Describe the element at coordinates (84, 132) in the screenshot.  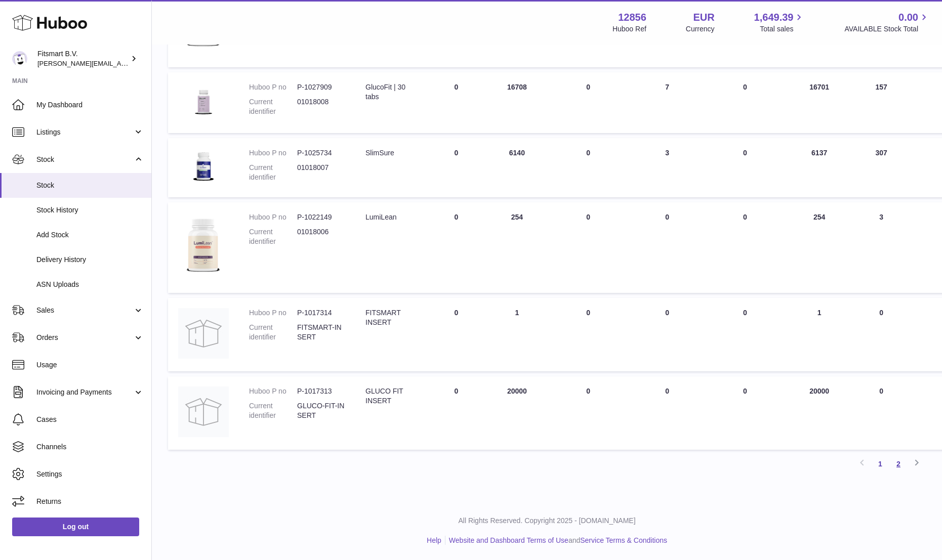
I see `span: Listings` at that location.